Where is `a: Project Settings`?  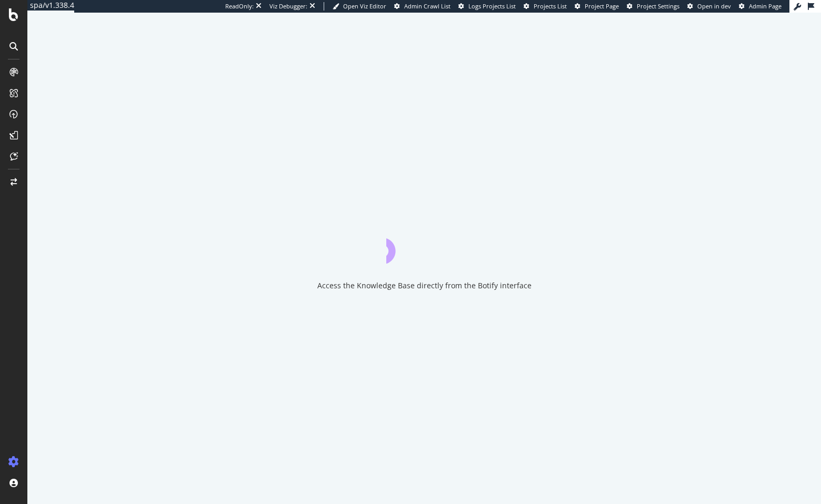 a: Project Settings is located at coordinates (653, 6).